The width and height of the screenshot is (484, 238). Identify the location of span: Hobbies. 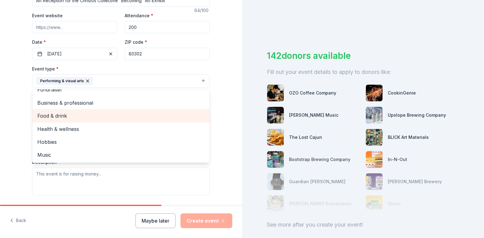
(121, 142).